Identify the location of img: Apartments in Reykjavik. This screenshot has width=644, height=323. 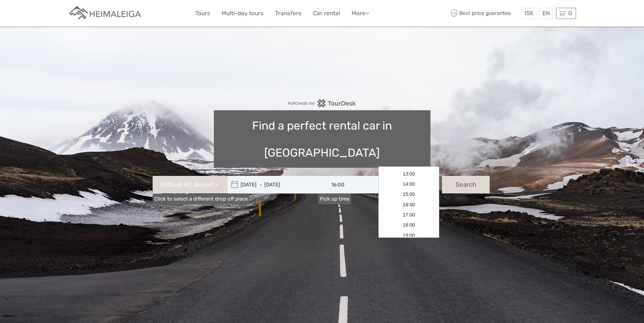
(106, 13).